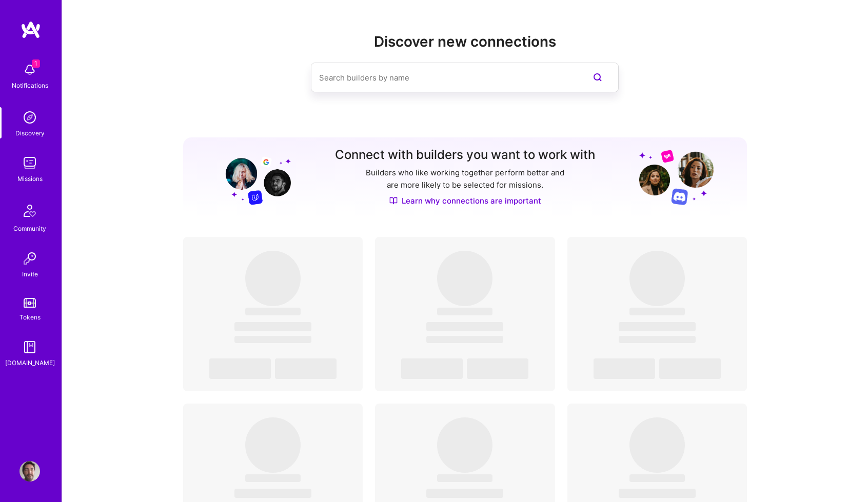 This screenshot has width=868, height=502. I want to click on img: discovery, so click(30, 117).